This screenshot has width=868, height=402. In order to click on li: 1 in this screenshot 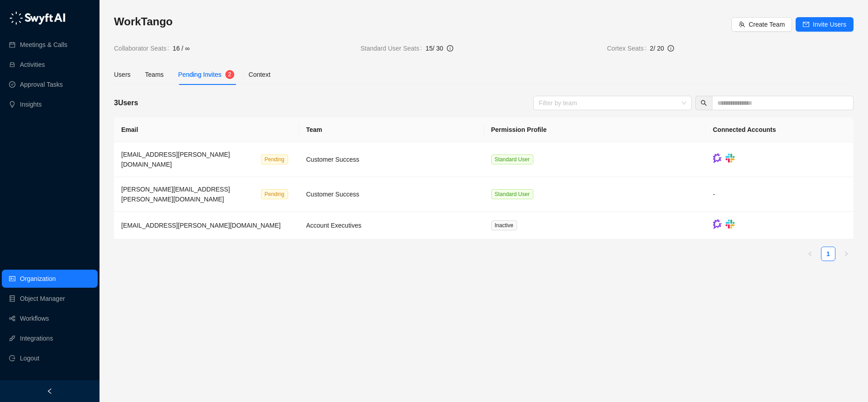, I will do `click(829, 254)`.